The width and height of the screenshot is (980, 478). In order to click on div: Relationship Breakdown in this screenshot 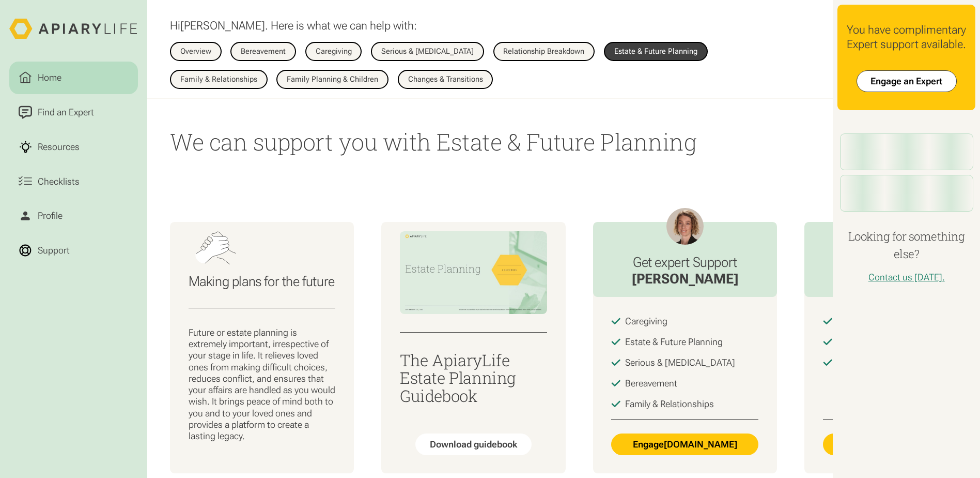, I will do `click(543, 51)`.